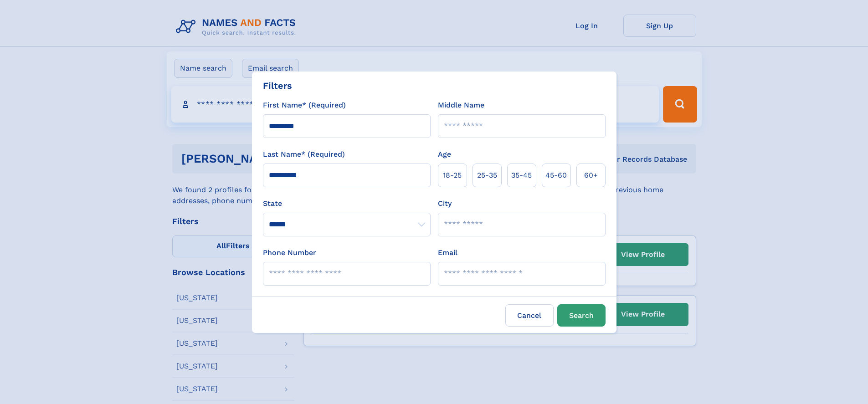 Image resolution: width=868 pixels, height=404 pixels. Describe the element at coordinates (304, 105) in the screenshot. I see `label: First Name* (Required)` at that location.